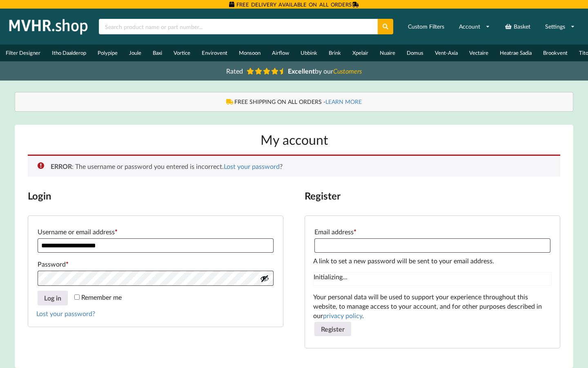  I want to click on button: Show password, so click(265, 278).